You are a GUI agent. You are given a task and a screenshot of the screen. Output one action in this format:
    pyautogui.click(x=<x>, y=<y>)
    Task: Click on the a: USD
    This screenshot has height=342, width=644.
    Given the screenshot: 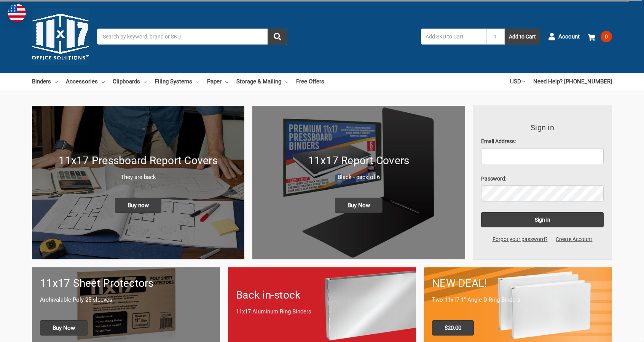 What is the action you would take?
    pyautogui.click(x=518, y=82)
    